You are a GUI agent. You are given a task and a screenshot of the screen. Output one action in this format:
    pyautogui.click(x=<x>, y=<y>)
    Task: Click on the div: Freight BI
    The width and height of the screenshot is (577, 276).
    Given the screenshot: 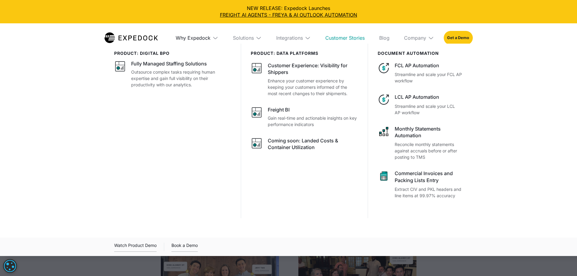 What is the action you would take?
    pyautogui.click(x=279, y=110)
    